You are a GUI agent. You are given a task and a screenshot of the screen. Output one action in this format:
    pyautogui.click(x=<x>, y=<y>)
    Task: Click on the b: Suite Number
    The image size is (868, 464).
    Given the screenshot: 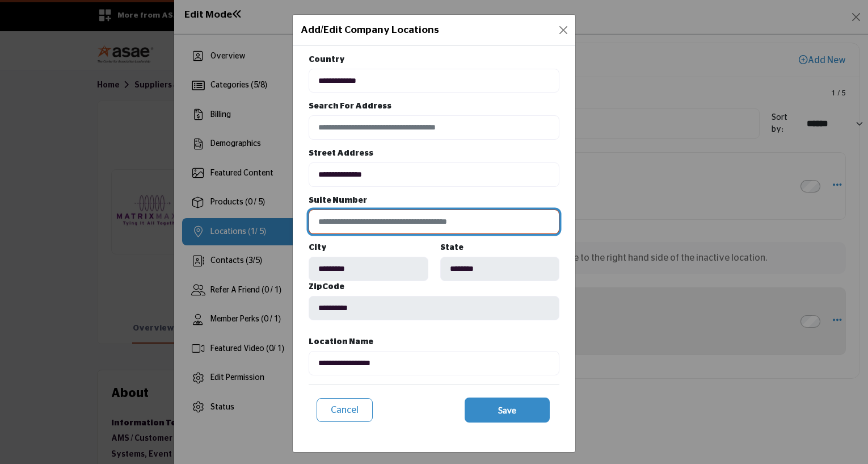 What is the action you would take?
    pyautogui.click(x=434, y=202)
    